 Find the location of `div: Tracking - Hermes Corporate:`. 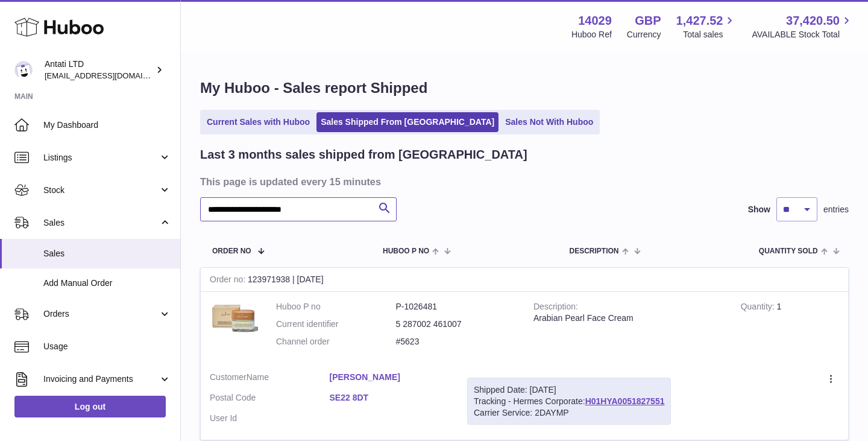

div: Tracking - Hermes Corporate: is located at coordinates (569, 401).